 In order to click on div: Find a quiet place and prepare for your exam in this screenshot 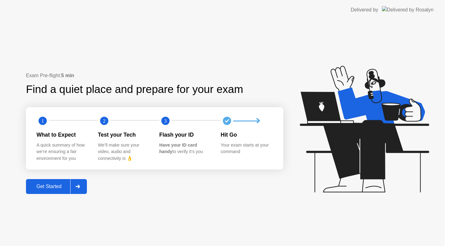, I will do `click(135, 89)`.